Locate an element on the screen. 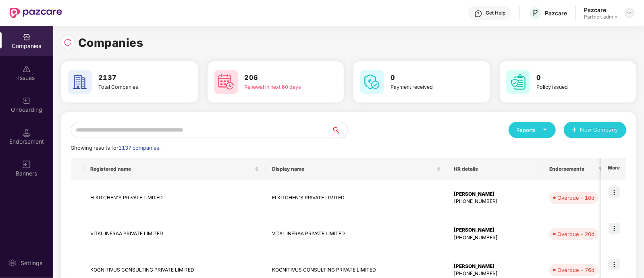  img: svg+xml;base64,PHN2ZyB3aWR0aD0iMjAiIGhlaWdodD0iMjAiIHZpZXdCb3g9IjAgMCAyMCAyMCIgZmlsbD0ibm9uZSIgeG... is located at coordinates (27, 101).